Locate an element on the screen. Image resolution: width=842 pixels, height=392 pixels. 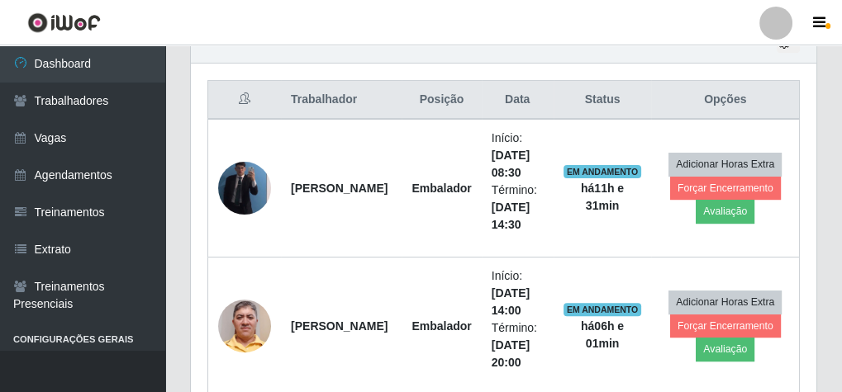
strong: há 06 h e 01 min is located at coordinates (602, 335).